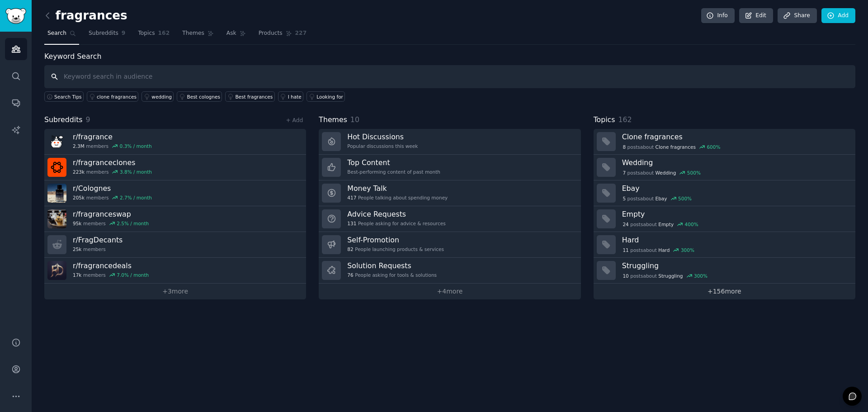  I want to click on span: 223k, so click(78, 172).